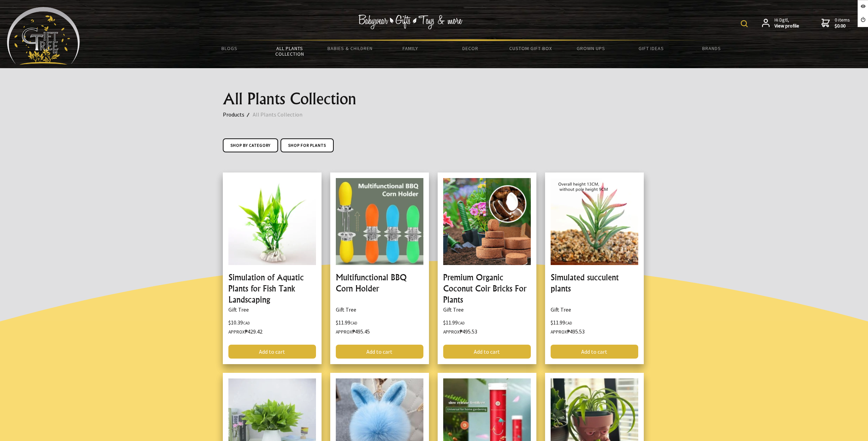 The width and height of the screenshot is (868, 441). What do you see at coordinates (786, 26) in the screenshot?
I see `strong: View profile` at bounding box center [786, 26].